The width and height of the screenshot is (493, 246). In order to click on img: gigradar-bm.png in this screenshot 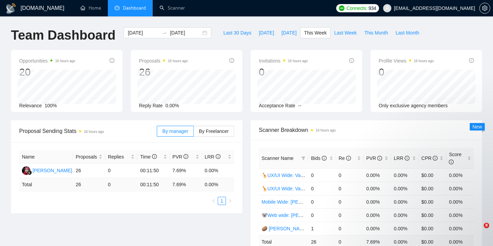, I will do `click(29, 173)`.